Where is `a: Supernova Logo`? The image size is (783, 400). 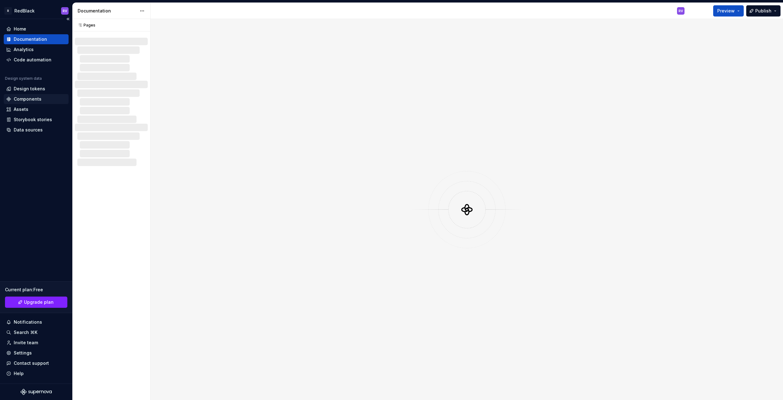 a: Supernova Logo is located at coordinates (36, 392).